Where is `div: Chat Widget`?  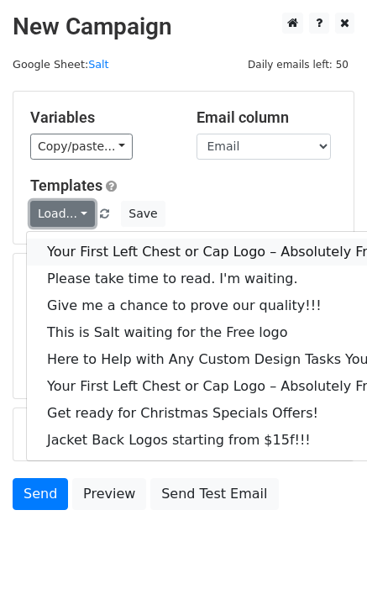
div: Chat Widget is located at coordinates (325, 549).